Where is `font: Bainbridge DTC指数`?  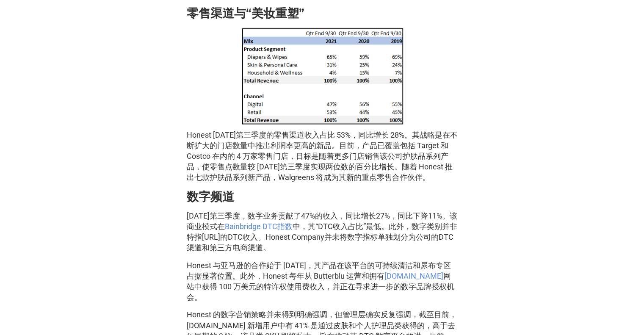 font: Bainbridge DTC指数 is located at coordinates (259, 226).